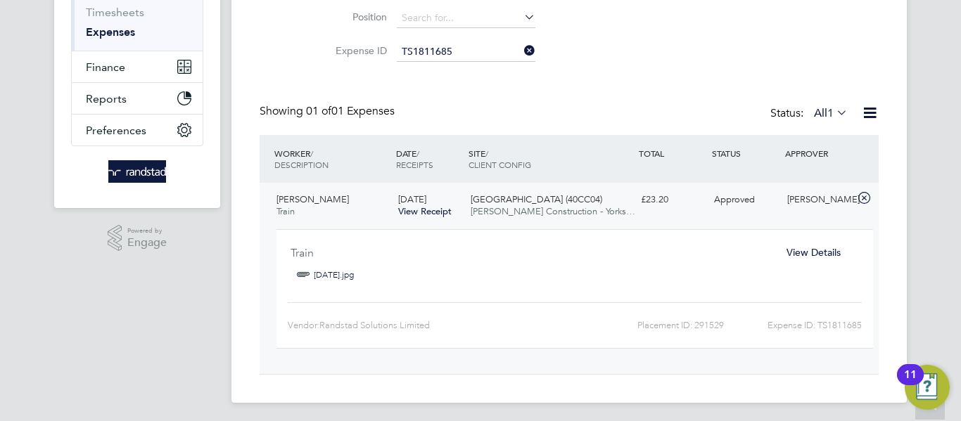 The height and width of the screenshot is (421, 961). I want to click on label: Position, so click(355, 17).